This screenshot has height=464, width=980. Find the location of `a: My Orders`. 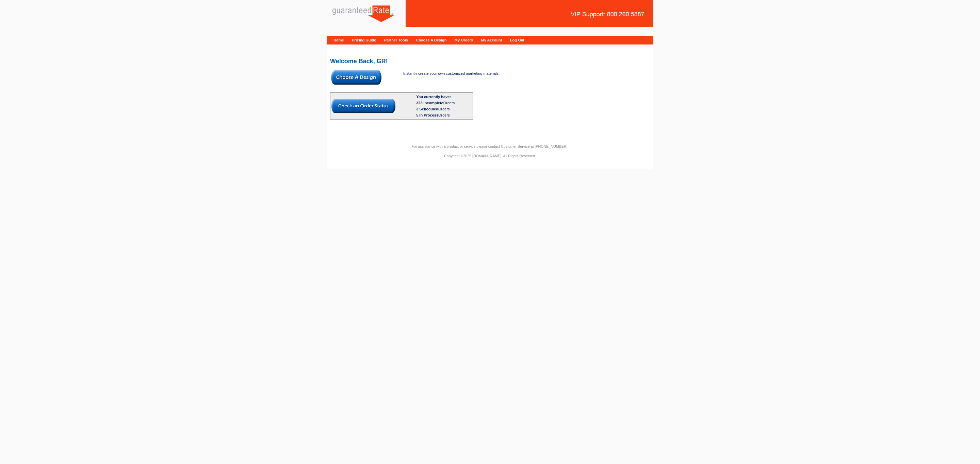

a: My Orders is located at coordinates (464, 40).